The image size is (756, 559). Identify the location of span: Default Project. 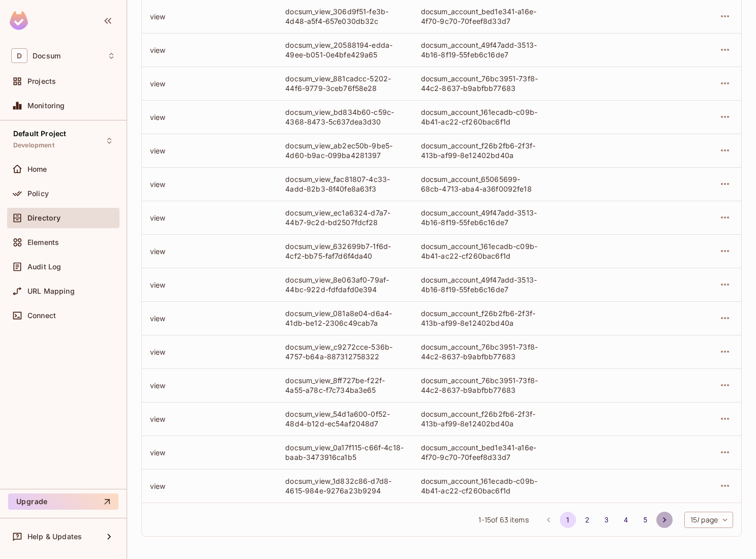
(39, 134).